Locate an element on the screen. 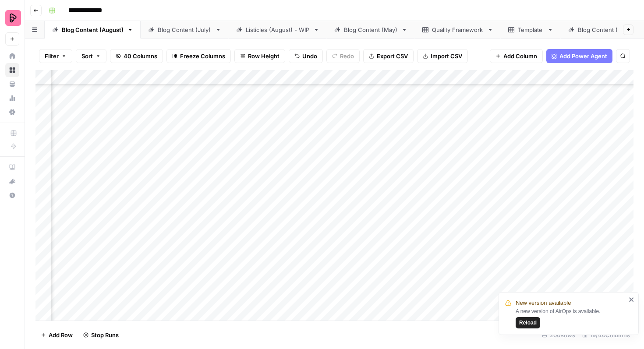 The image size is (644, 349). div: Quality Framework is located at coordinates (458, 30).